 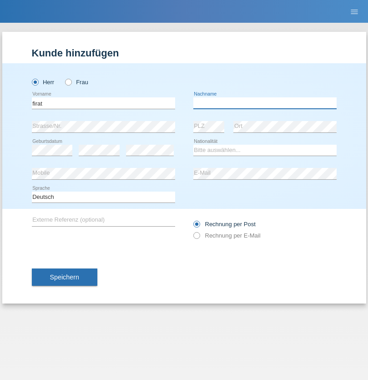 I want to click on span: Speichern, so click(x=65, y=277).